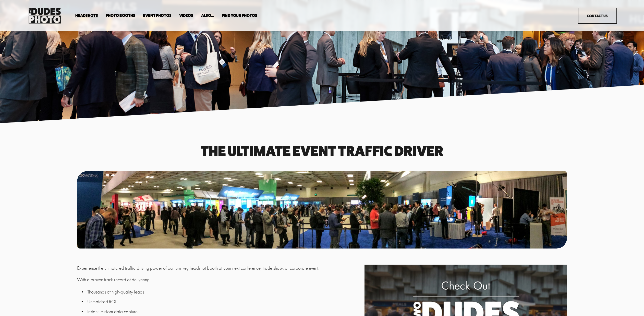 This screenshot has height=316, width=644. I want to click on img: Two Dudes Photo | Headshots, Portraits &amp; Photo Booths, so click(45, 16).